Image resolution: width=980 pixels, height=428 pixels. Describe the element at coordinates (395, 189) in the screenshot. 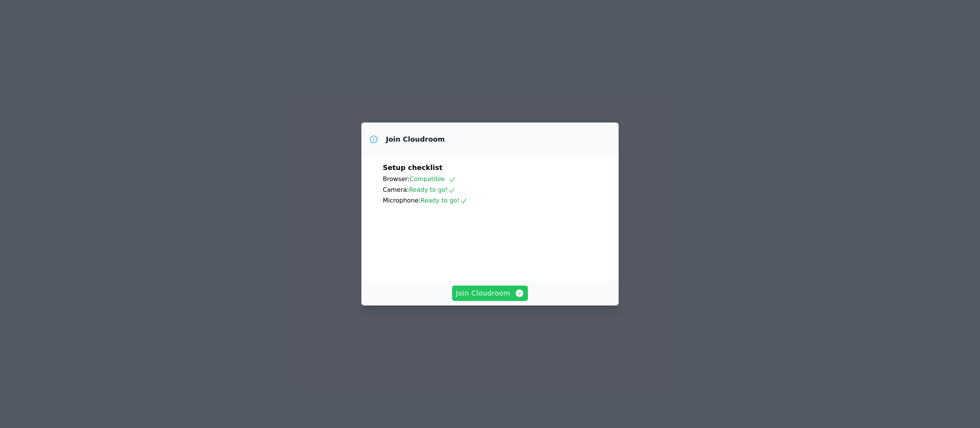

I see `span: Camera:` at that location.